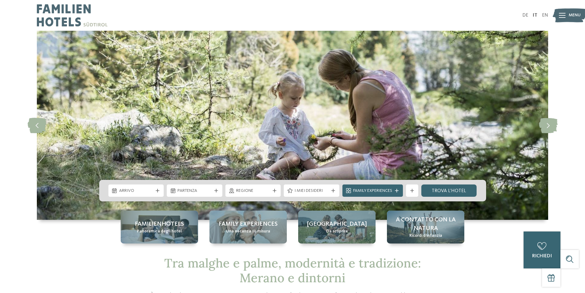  Describe the element at coordinates (545, 15) in the screenshot. I see `a: EN` at that location.